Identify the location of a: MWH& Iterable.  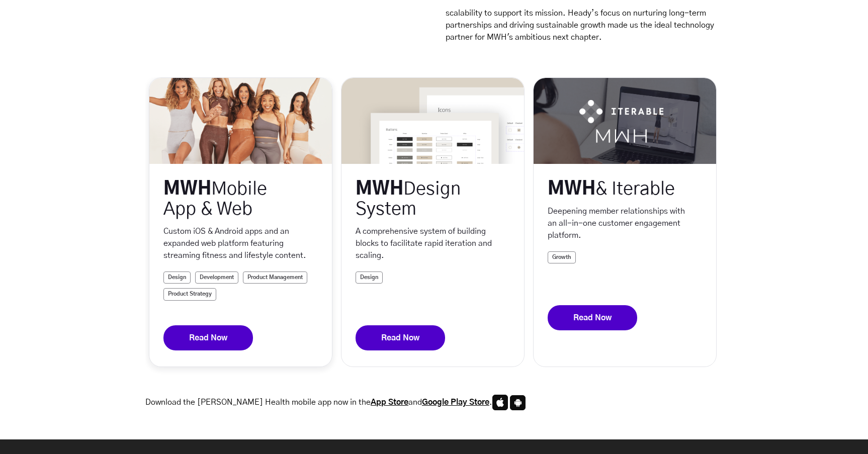
(613, 189).